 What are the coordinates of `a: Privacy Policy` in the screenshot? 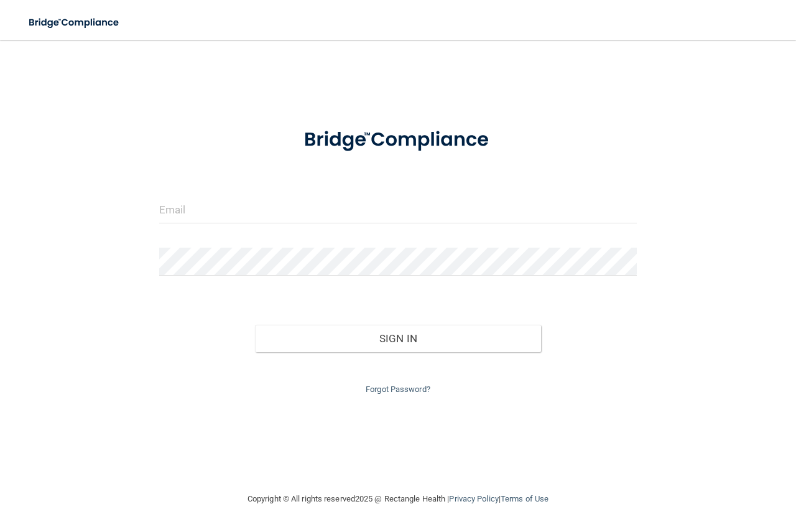 It's located at (473, 499).